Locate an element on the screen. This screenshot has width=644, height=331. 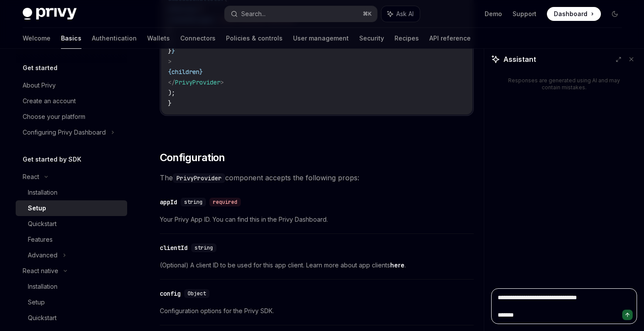
code: PrivyProvider is located at coordinates (199, 178).